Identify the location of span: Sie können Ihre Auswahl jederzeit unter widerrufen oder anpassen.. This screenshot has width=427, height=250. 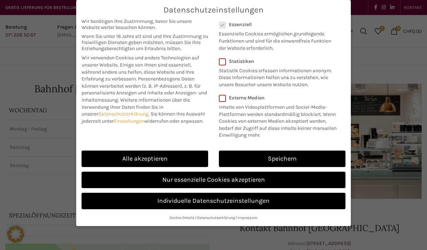
(143, 117).